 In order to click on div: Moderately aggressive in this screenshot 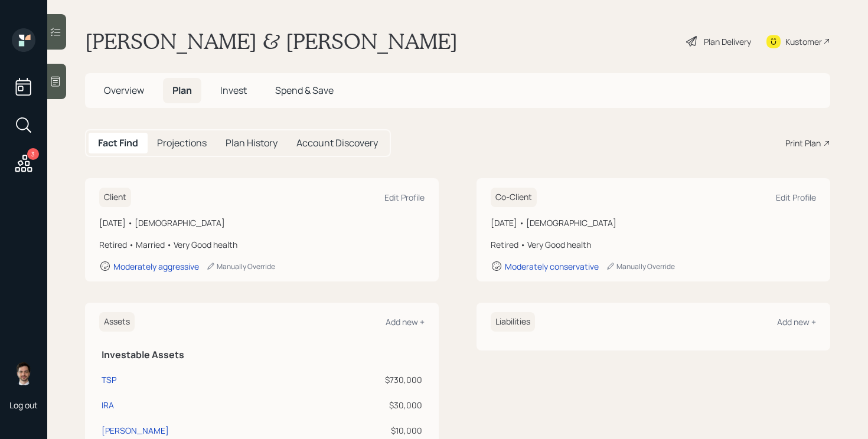, I will do `click(156, 266)`.